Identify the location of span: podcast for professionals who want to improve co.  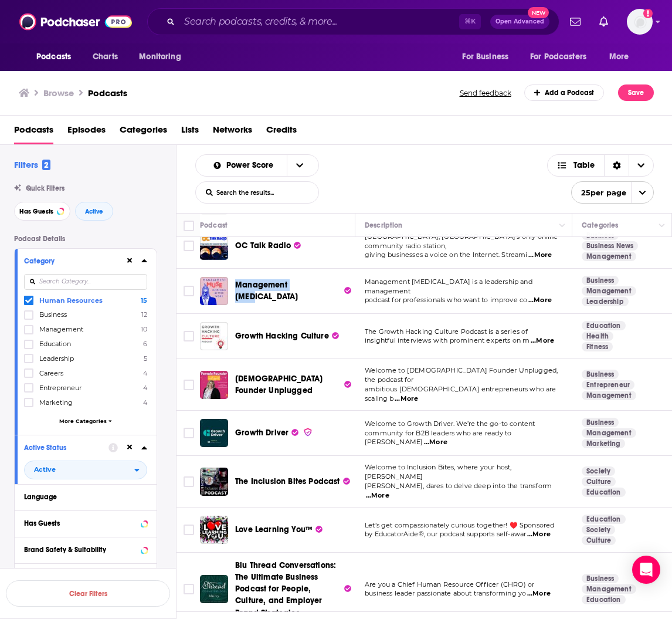
(446, 300).